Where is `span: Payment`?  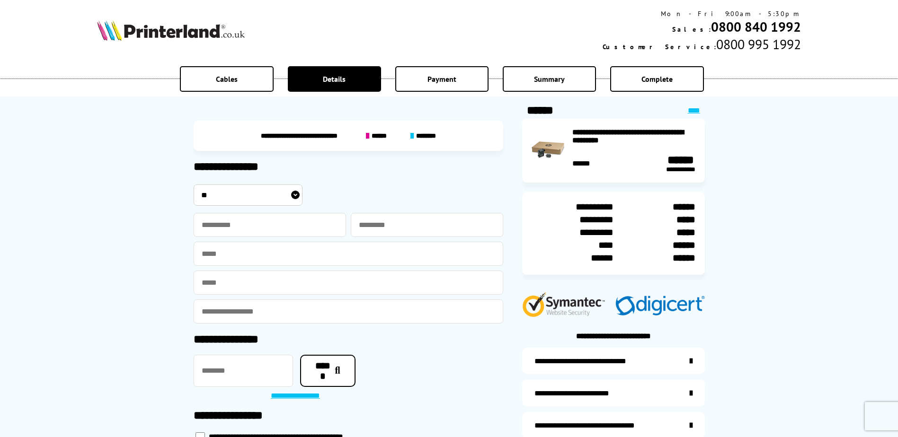 span: Payment is located at coordinates (442, 79).